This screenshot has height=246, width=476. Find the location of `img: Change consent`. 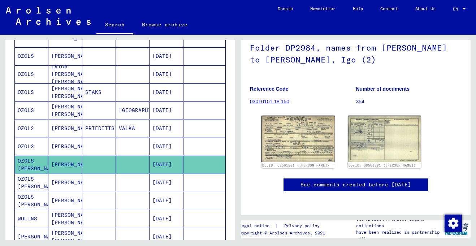

img: Change consent is located at coordinates (454, 223).